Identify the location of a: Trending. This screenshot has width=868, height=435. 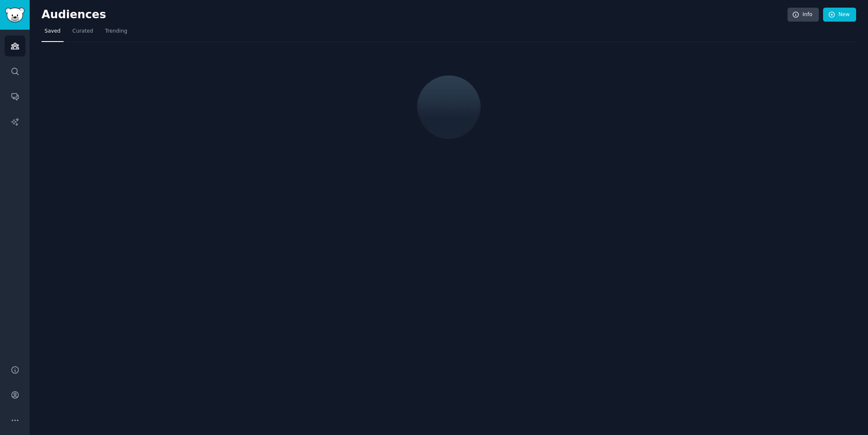
(116, 33).